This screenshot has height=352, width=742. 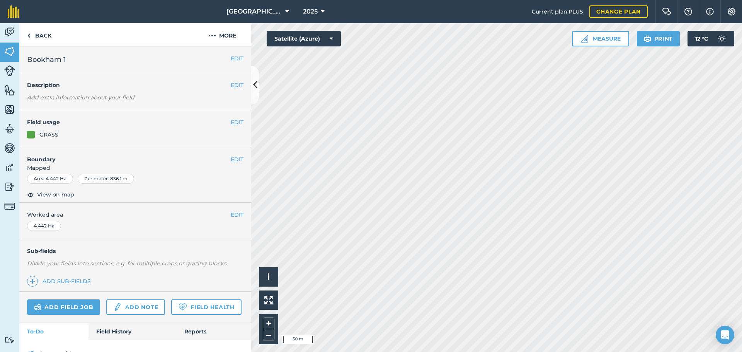 What do you see at coordinates (56, 194) in the screenshot?
I see `span: View on map` at bounding box center [56, 194].